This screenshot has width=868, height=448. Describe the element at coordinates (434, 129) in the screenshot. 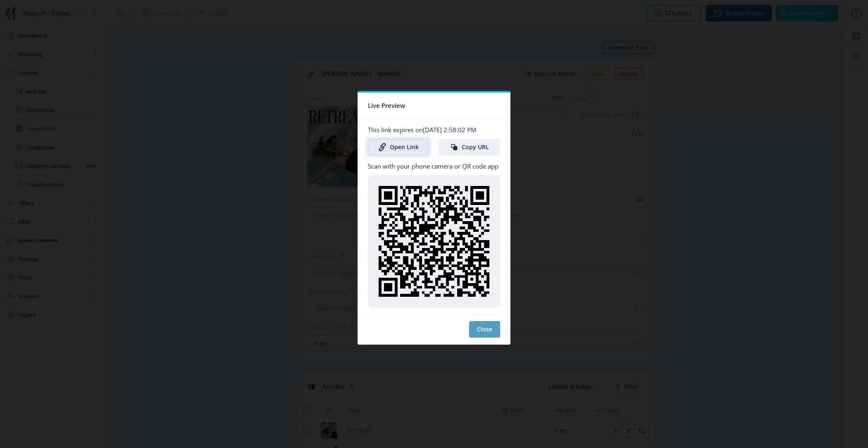

I see `p: This link expires on` at that location.